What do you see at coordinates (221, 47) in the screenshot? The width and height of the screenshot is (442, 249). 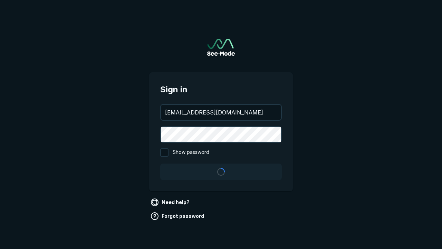 I see `img: See-Mode Logo` at bounding box center [221, 47].